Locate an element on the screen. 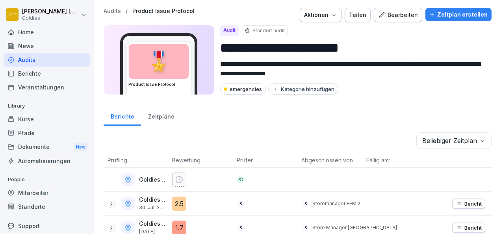 This screenshot has width=501, height=234. div: Mitarbeiter is located at coordinates (47, 193).